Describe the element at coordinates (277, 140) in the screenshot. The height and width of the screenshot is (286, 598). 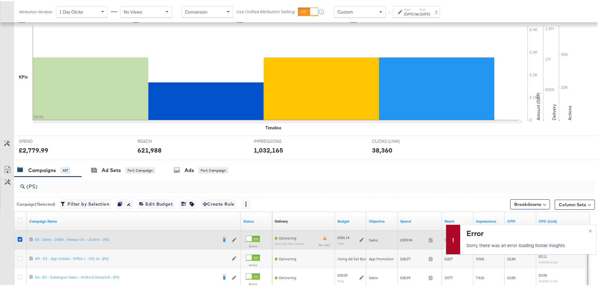
I see `span: IMPRESSIONS` at that location.